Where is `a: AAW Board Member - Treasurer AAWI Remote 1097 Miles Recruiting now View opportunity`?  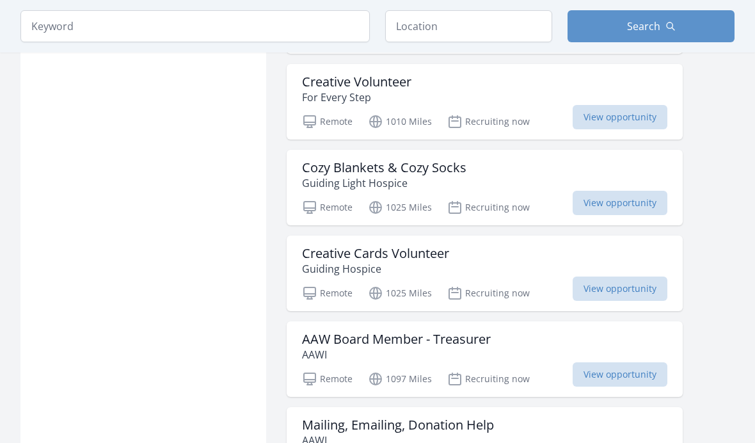
a: AAW Board Member - Treasurer AAWI Remote 1097 Miles Recruiting now View opportunity is located at coordinates (484, 359).